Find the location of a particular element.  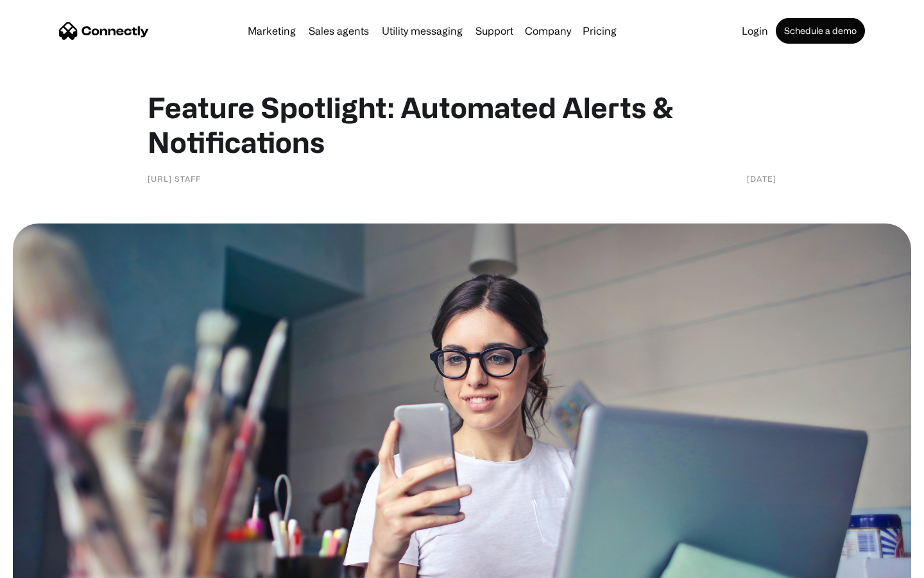

a: Support is located at coordinates (495, 31).